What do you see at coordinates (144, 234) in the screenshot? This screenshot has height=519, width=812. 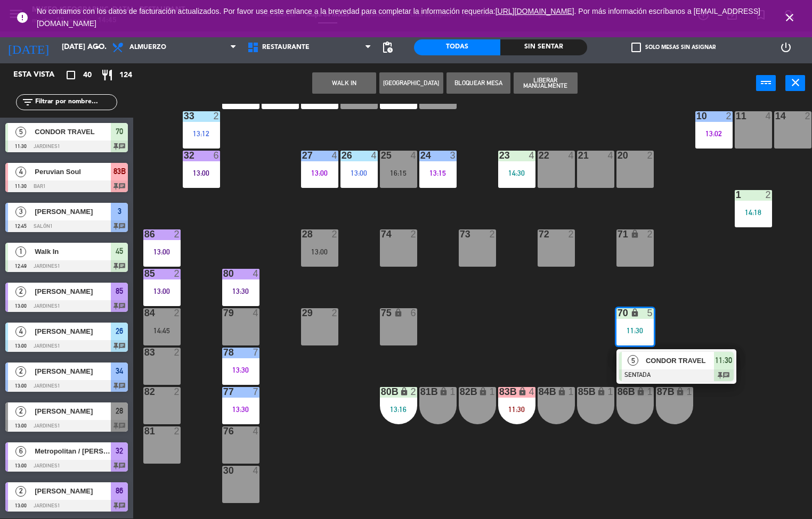 I see `div: 86` at bounding box center [144, 234].